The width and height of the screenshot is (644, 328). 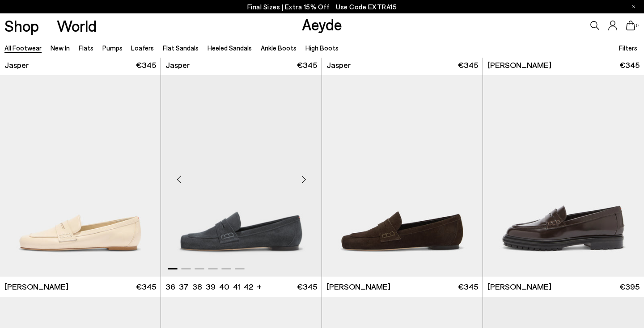 What do you see at coordinates (241, 286) in the screenshot?
I see `a: 36 37 38 39 40 41 42 + €345` at bounding box center [241, 286].